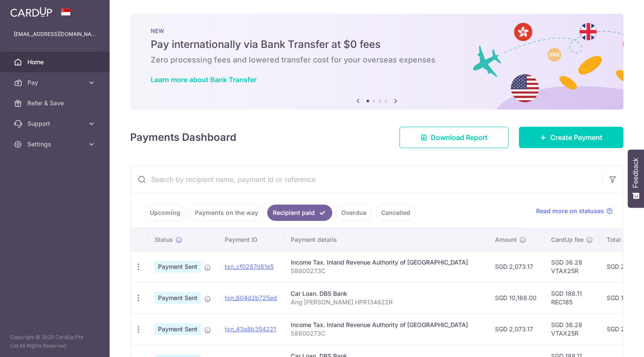 The image size is (644, 357). What do you see at coordinates (366, 179) in the screenshot?
I see `input: Search by recipient name, payment id or reference` at bounding box center [366, 179].